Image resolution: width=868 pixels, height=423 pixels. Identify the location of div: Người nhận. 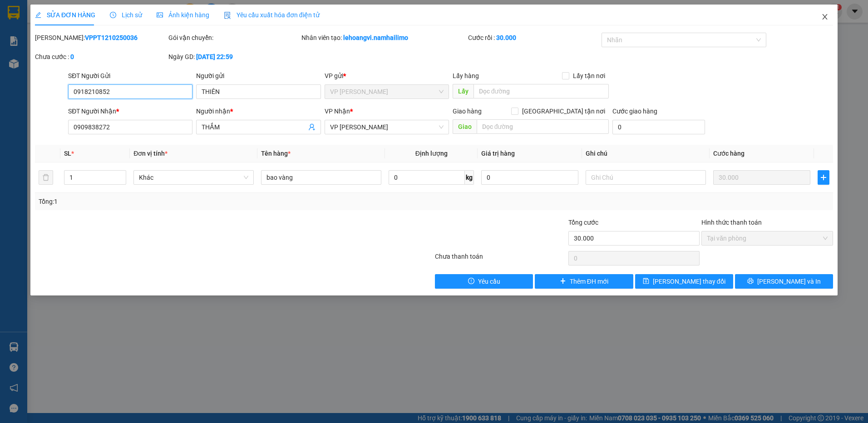
(258, 111).